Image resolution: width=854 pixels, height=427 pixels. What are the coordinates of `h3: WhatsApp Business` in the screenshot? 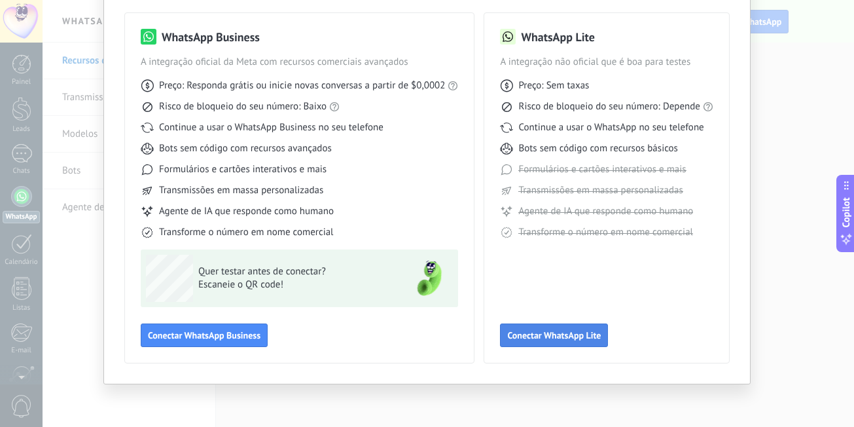 It's located at (211, 37).